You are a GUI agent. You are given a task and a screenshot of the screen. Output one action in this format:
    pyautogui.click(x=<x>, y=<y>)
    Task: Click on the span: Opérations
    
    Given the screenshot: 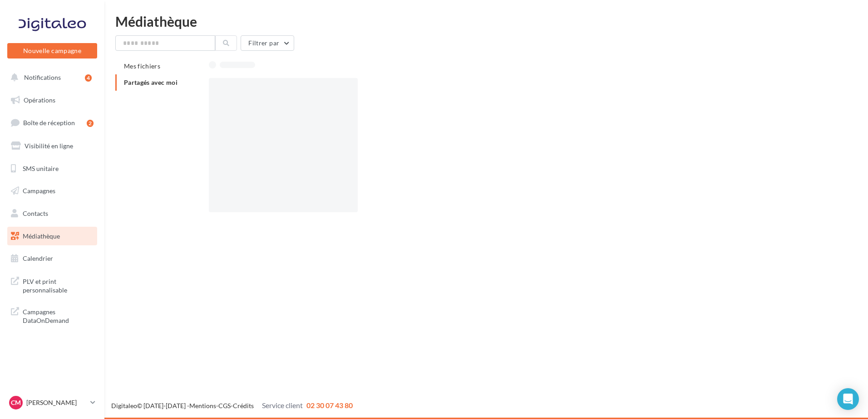 What is the action you would take?
    pyautogui.click(x=40, y=100)
    